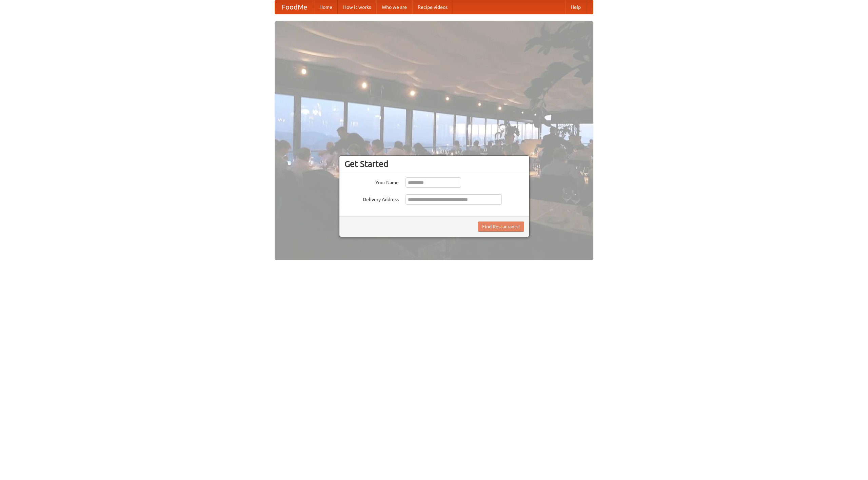 The height and width of the screenshot is (480, 868). What do you see at coordinates (371, 198) in the screenshot?
I see `label: Delivery Address` at bounding box center [371, 198].